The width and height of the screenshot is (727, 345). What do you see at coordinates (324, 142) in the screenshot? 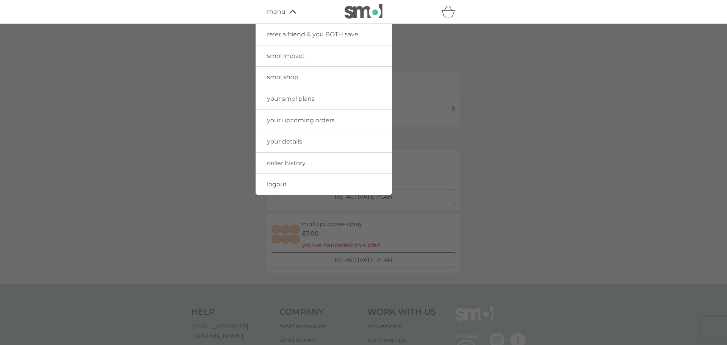
I see `a: your details` at bounding box center [324, 142].